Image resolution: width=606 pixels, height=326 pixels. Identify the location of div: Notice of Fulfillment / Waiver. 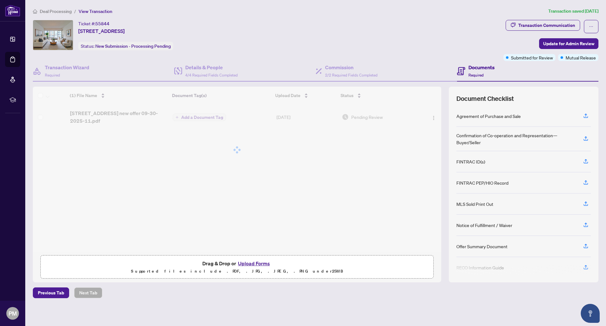
(484, 225).